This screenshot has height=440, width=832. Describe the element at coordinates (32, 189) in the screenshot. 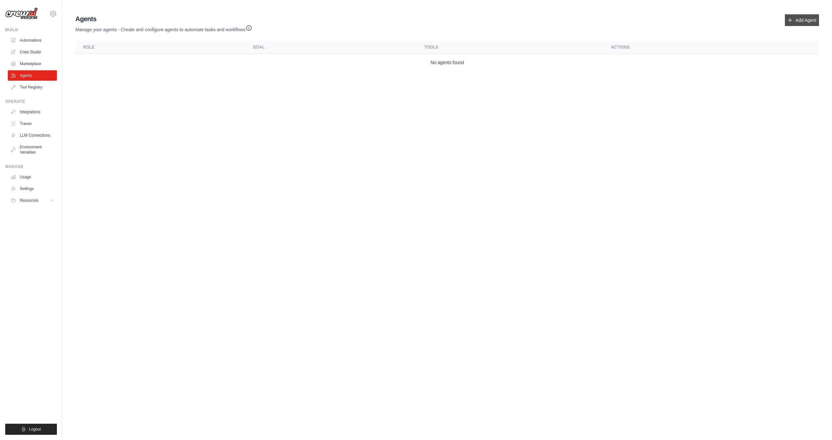

I see `a: Settings` at that location.